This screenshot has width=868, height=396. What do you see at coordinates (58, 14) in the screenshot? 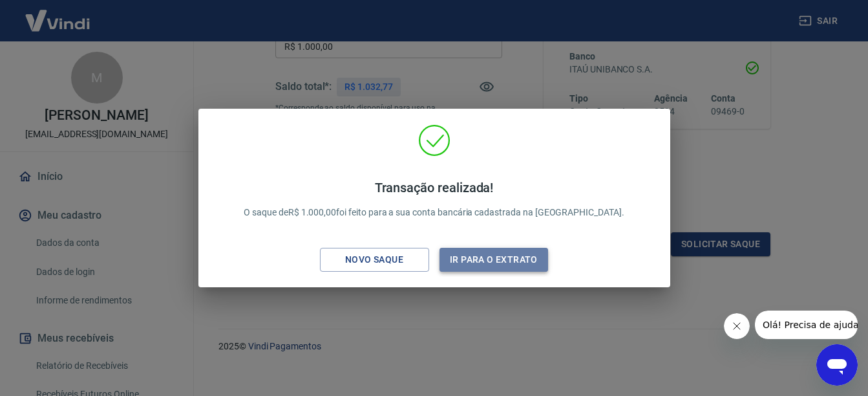
I see `span: Olá! Precisa de ajuda?` at bounding box center [58, 14].